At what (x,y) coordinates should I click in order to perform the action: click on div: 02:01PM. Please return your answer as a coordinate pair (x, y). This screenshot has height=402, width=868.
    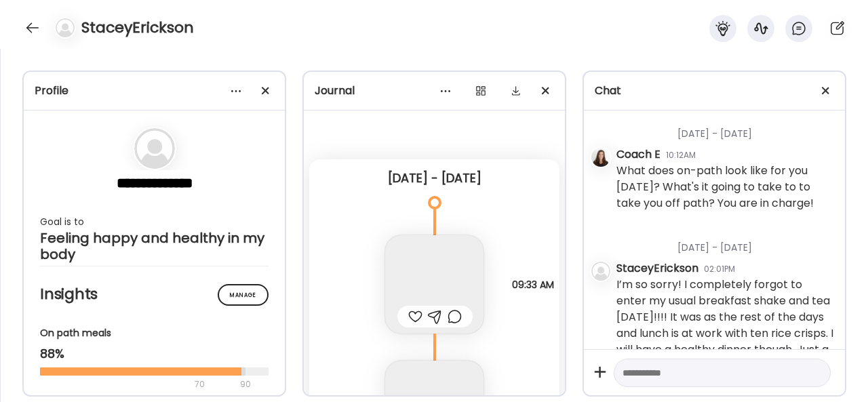
    Looking at the image, I should click on (719, 269).